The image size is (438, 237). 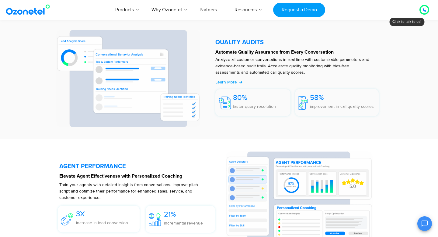 What do you see at coordinates (170, 214) in the screenshot?
I see `span: 21%` at bounding box center [170, 214].